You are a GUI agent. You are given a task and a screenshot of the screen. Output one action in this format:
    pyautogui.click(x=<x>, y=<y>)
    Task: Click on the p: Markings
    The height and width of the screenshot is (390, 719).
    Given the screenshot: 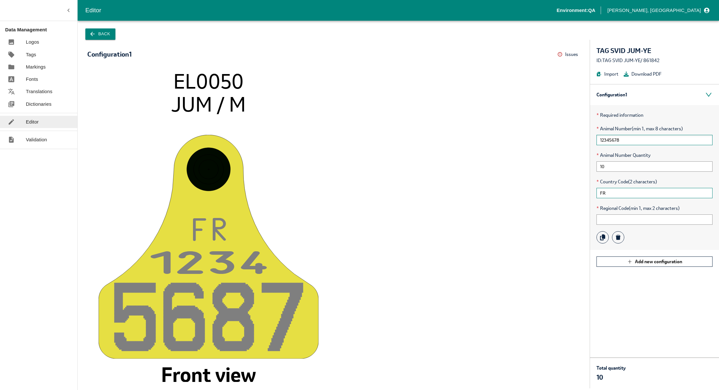 What is the action you would take?
    pyautogui.click(x=36, y=67)
    